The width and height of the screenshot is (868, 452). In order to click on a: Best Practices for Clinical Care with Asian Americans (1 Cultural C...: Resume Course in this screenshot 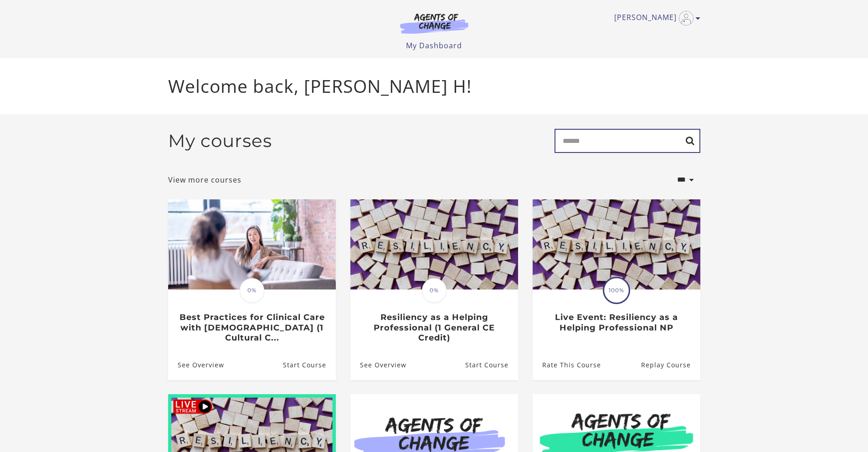, I will do `click(309, 365)`.